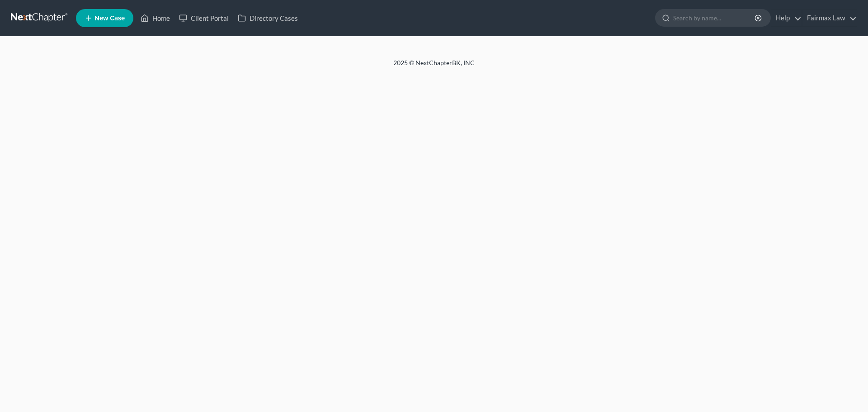 This screenshot has height=412, width=868. Describe the element at coordinates (204, 18) in the screenshot. I see `a: Client Portal` at that location.